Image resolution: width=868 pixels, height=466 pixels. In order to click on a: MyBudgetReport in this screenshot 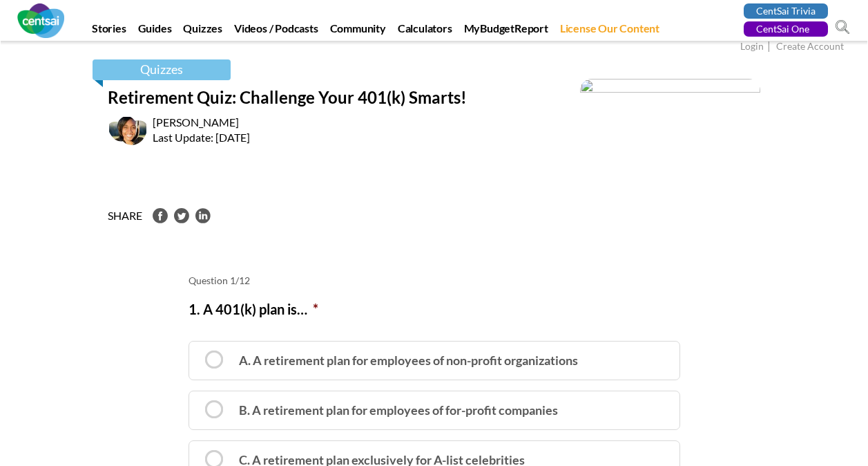, I will do `click(506, 31)`.